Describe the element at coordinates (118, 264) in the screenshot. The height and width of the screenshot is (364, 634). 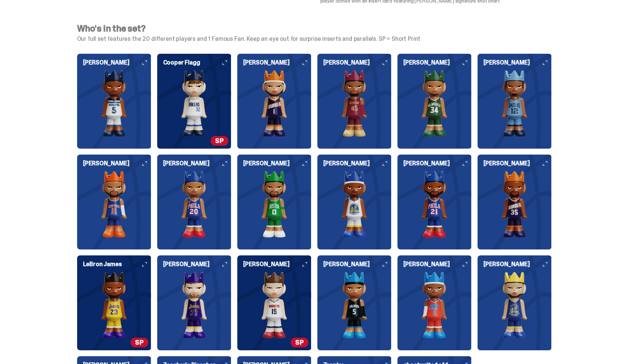
I see `h6: LeBron James` at that location.